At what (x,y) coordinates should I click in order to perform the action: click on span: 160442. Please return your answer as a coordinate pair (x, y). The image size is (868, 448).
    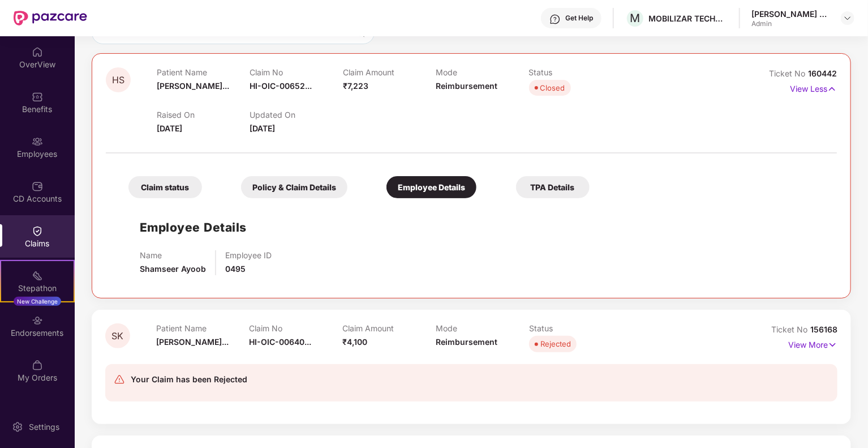
    Looking at the image, I should click on (822, 73).